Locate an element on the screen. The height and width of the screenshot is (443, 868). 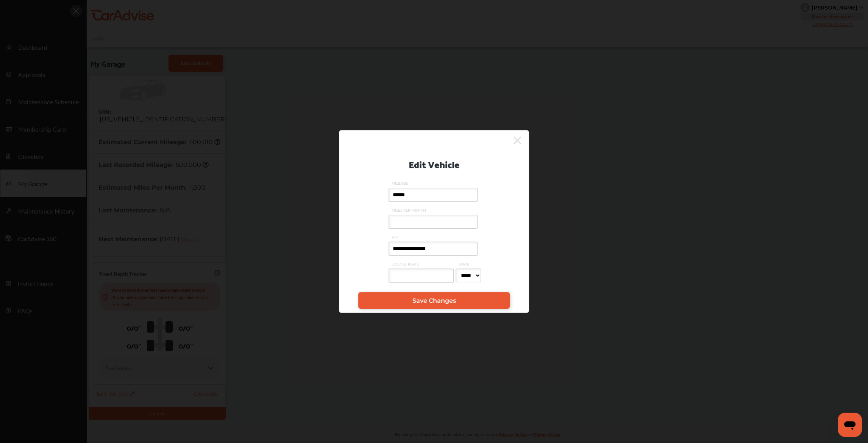
p: Edit Vehicle is located at coordinates (434, 163).